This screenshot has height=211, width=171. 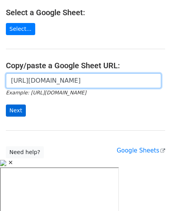 What do you see at coordinates (83, 81) in the screenshot?
I see `input: Paste your Google Sheet URL here` at bounding box center [83, 81].